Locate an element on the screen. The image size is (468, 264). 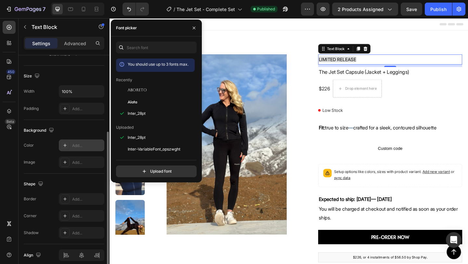
div: Font picker is located at coordinates (126, 28).